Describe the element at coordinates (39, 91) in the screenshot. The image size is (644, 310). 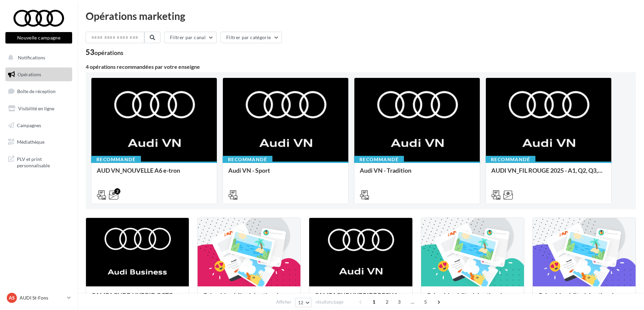
I see `a: Boîte de réception` at that location.